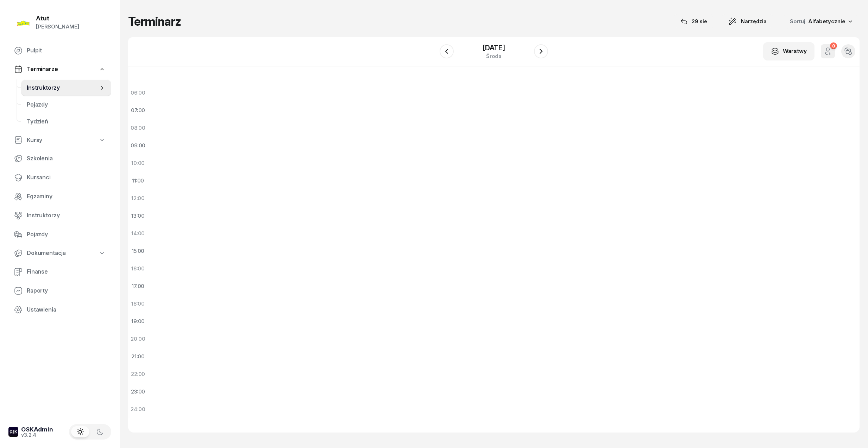 The width and height of the screenshot is (868, 448). What do you see at coordinates (798, 21) in the screenshot?
I see `span: Sortuj` at bounding box center [798, 21].